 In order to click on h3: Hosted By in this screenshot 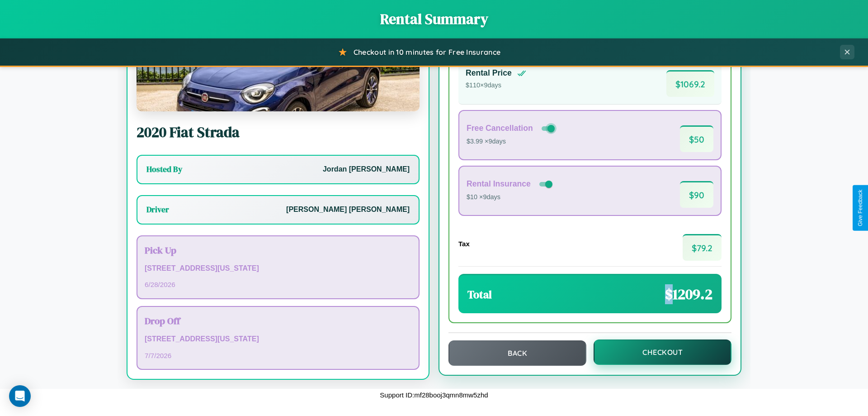, I will do `click(164, 169)`.